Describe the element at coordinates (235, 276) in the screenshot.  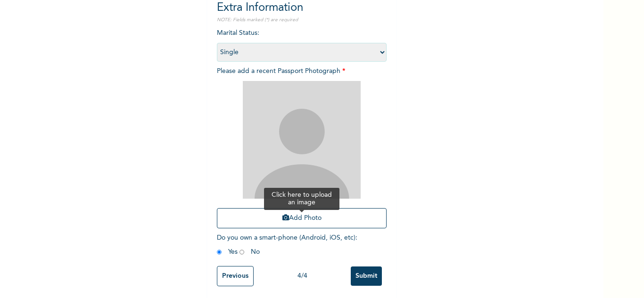
I see `input: Previous` at that location.